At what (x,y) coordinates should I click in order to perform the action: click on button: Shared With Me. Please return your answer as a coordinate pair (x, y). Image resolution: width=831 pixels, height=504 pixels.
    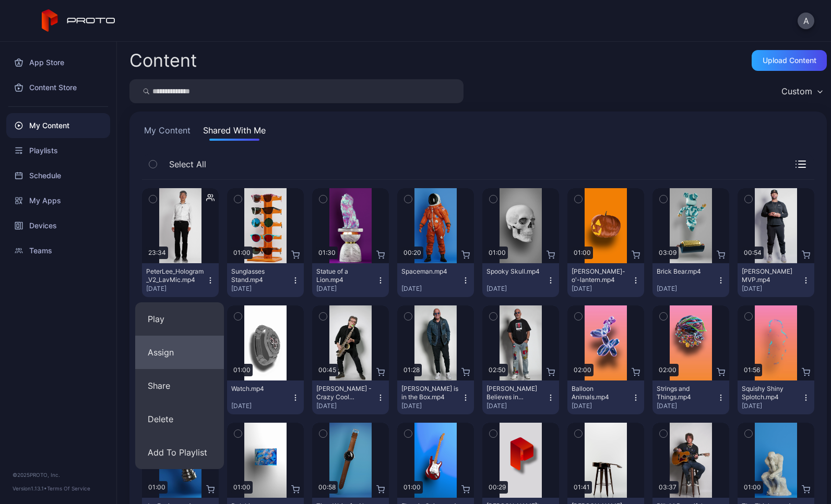
    Looking at the image, I should click on (234, 132).